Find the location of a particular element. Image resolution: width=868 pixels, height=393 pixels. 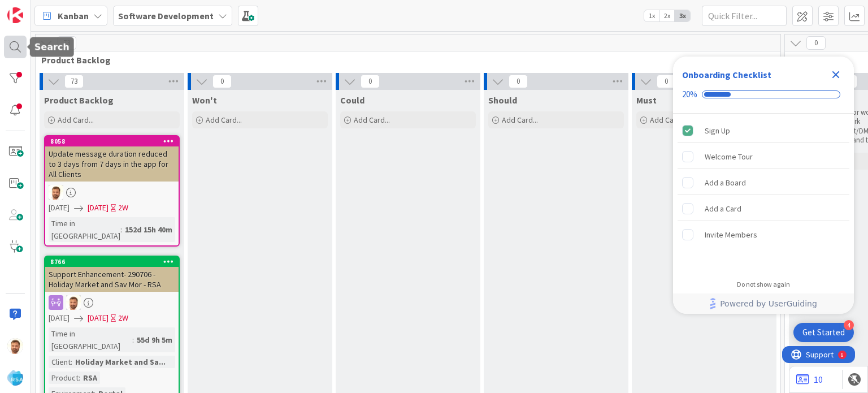

b: Software Development is located at coordinates (165, 16).